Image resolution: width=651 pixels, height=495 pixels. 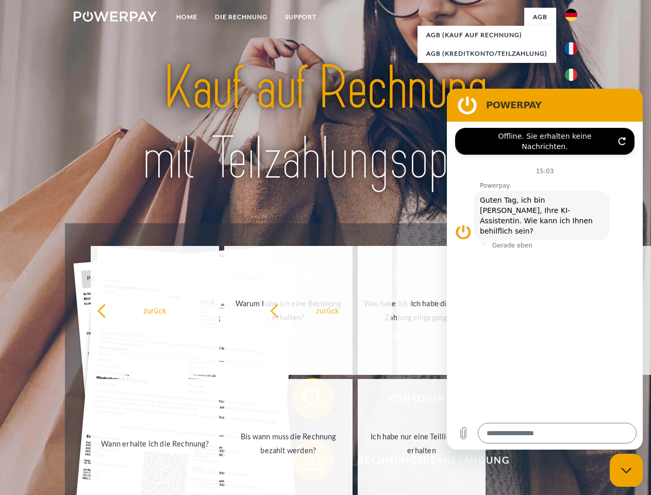 I want to click on div: Ich habe nur eine Teillieferung erhalten, so click(x=421, y=443).